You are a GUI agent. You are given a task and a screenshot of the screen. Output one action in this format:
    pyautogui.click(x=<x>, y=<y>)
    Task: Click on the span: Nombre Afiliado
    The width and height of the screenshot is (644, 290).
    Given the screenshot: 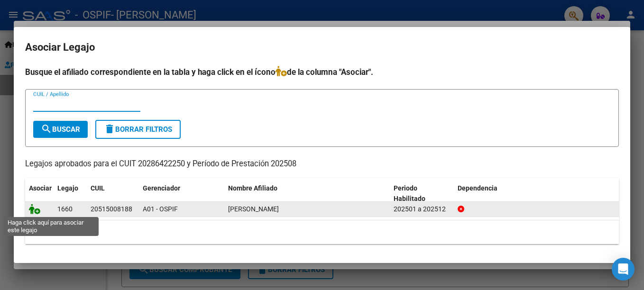 What is the action you would take?
    pyautogui.click(x=253, y=189)
    